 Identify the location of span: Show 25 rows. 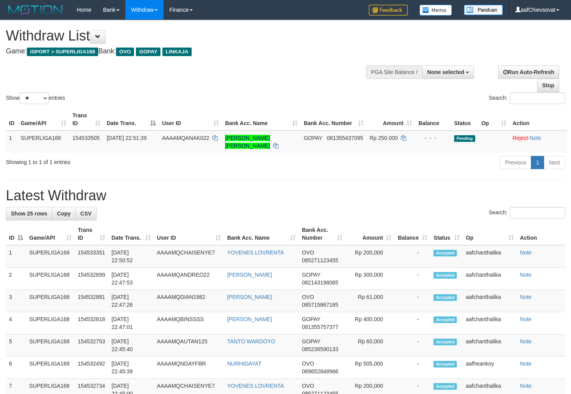
(29, 214).